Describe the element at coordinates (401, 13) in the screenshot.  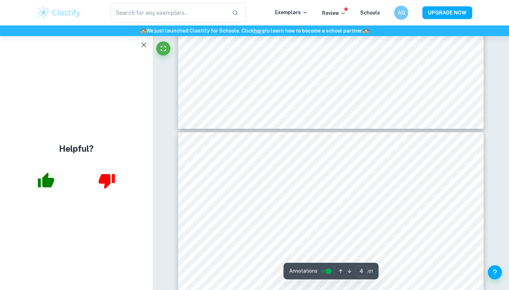
I see `button: AG` at that location.